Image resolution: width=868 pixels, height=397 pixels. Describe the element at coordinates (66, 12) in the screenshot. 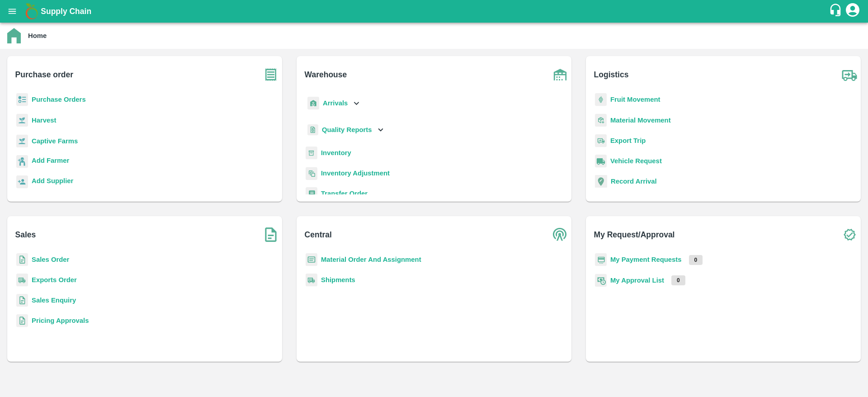

I see `b: Supply Chain` at that location.